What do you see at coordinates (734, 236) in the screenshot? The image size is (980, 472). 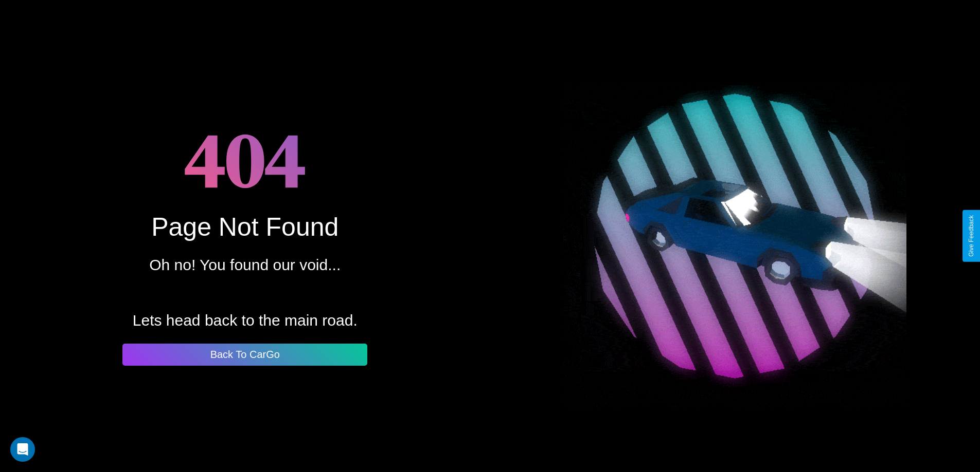 I see `img: spinning car` at bounding box center [734, 236].